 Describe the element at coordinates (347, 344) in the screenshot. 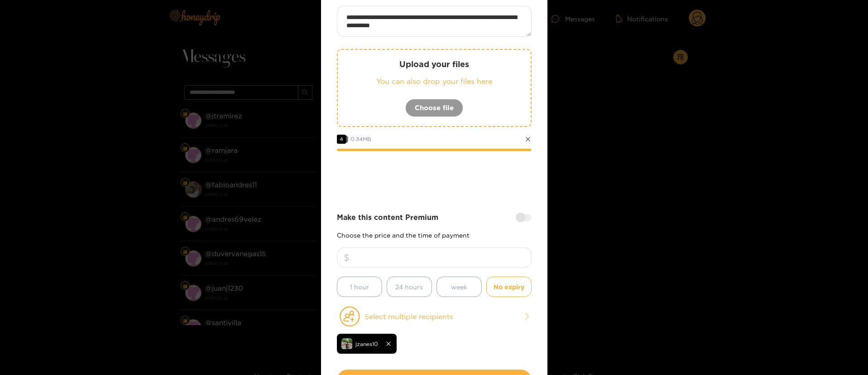

I see `img: y3lbc-6fc38bb7-d84e-4a22-86ae-7b8eb055153d.jpeg` at that location.